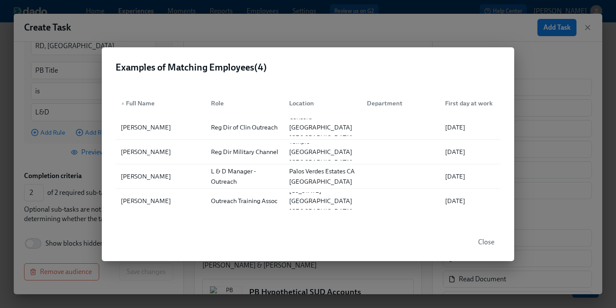 The width and height of the screenshot is (616, 308). What do you see at coordinates (245, 176) in the screenshot?
I see `div: L & D Manager - Outreach` at bounding box center [245, 176].